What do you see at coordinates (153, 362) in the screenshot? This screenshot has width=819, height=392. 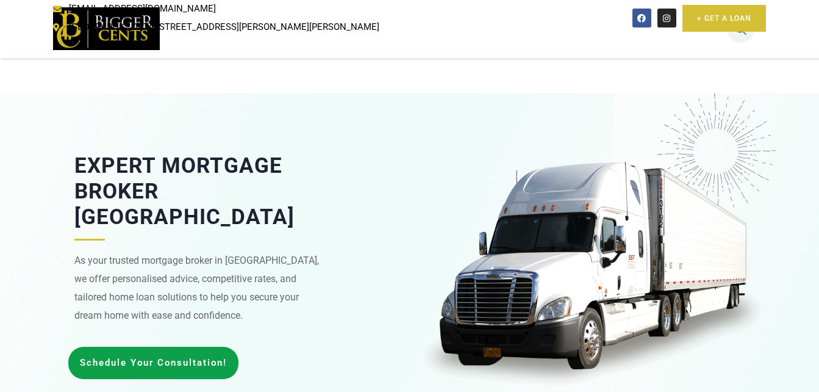 I see `span: Schedule Your Consultation!` at bounding box center [153, 362].